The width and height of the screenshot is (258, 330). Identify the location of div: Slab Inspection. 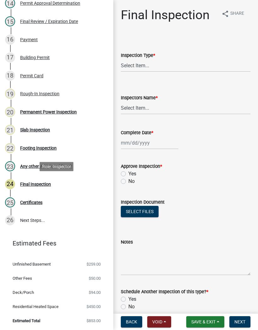
(35, 130).